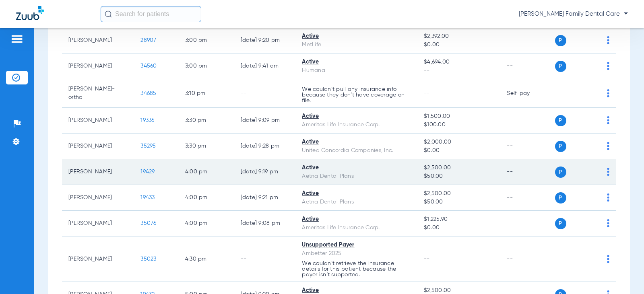  What do you see at coordinates (149, 66) in the screenshot?
I see `span: 34560` at bounding box center [149, 66].